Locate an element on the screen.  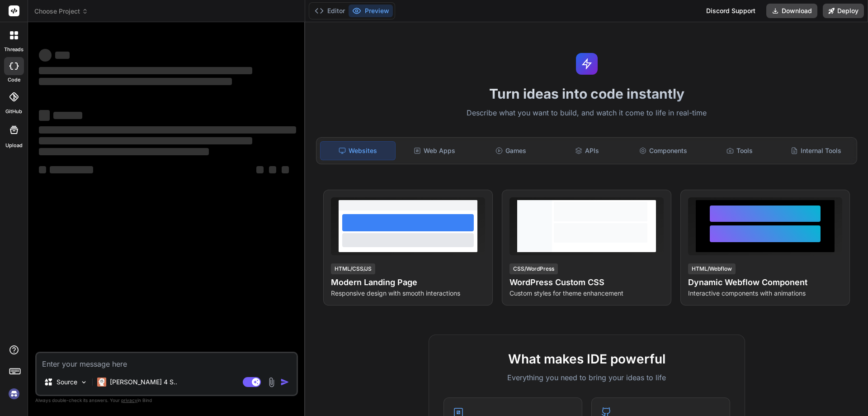
span: Choose Project is located at coordinates (61, 11).